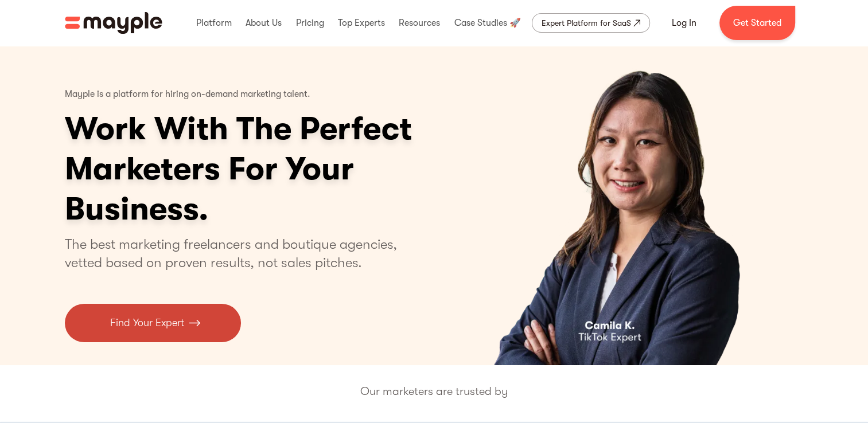 This screenshot has width=868, height=423. What do you see at coordinates (309, 23) in the screenshot?
I see `div: Pricing` at bounding box center [309, 23].